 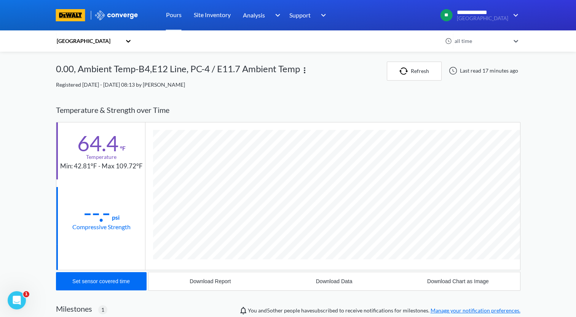 What do you see at coordinates (414, 71) in the screenshot?
I see `button: Refresh` at bounding box center [414, 71].